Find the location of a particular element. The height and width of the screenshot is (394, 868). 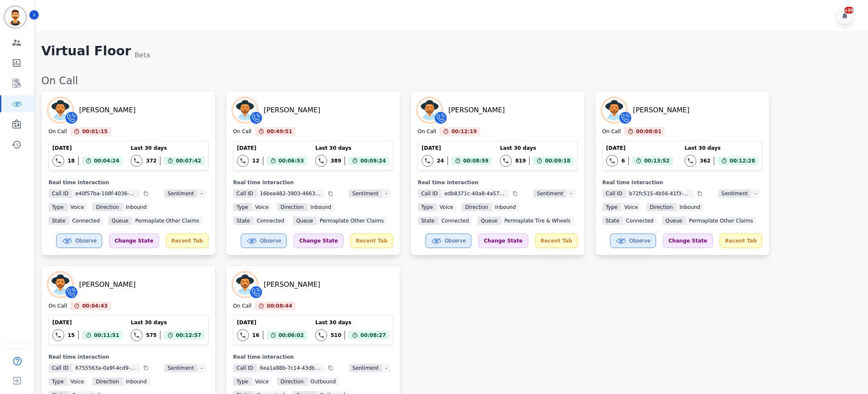

span: 00:11:51 is located at coordinates (106, 335).